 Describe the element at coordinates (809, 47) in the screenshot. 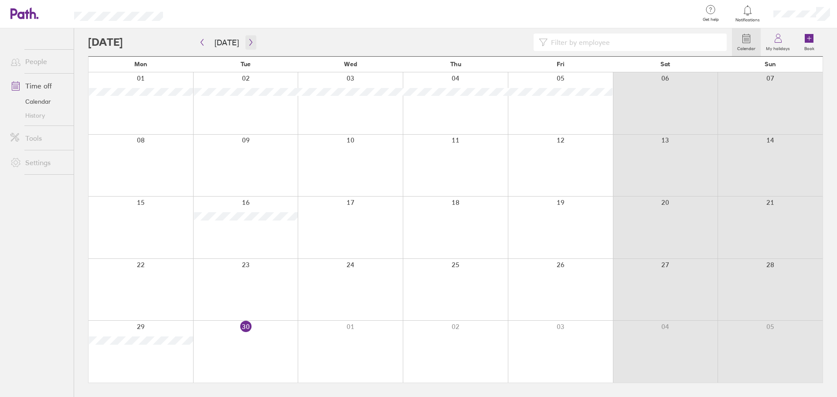

I see `label: Book` at that location.